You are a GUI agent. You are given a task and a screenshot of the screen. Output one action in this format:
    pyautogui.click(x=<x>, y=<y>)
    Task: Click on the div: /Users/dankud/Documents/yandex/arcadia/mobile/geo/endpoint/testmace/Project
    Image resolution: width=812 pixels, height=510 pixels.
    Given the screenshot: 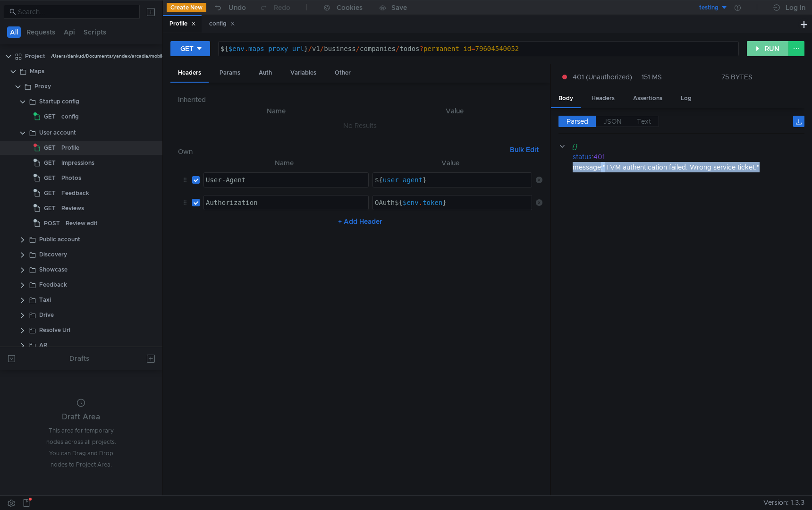 What is the action you would take?
    pyautogui.click(x=144, y=56)
    